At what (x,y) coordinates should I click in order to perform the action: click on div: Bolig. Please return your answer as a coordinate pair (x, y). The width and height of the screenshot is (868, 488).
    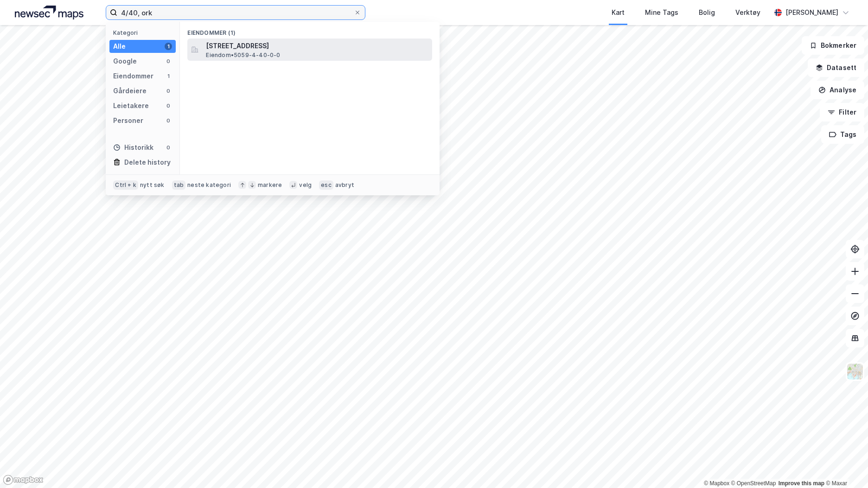
    Looking at the image, I should click on (707, 12).